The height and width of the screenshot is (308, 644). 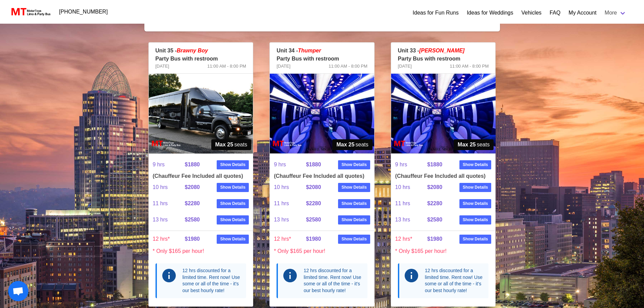 I want to click on em: Brawny Boy, so click(x=192, y=50).